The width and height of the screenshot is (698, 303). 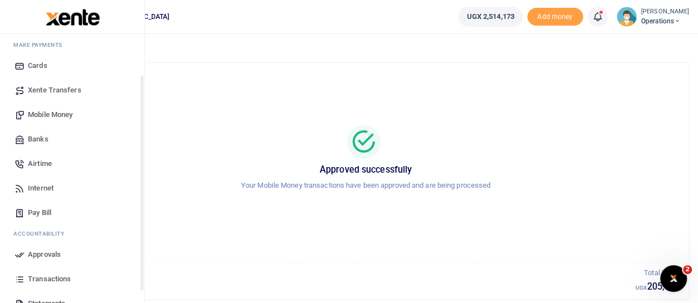 What do you see at coordinates (72, 188) in the screenshot?
I see `a: Internet` at bounding box center [72, 188].